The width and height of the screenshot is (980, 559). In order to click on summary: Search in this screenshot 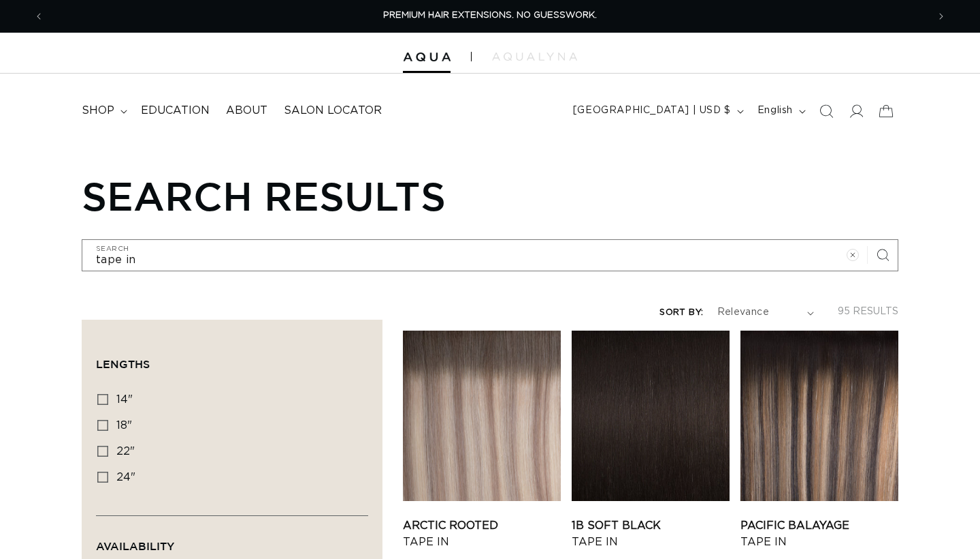, I will do `click(826, 111)`.